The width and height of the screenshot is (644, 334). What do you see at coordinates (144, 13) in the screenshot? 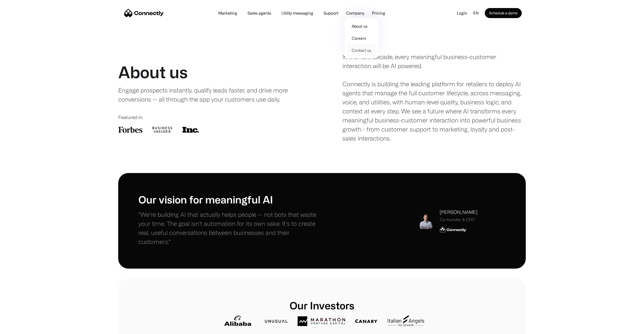
I see `a: home` at bounding box center [144, 13].